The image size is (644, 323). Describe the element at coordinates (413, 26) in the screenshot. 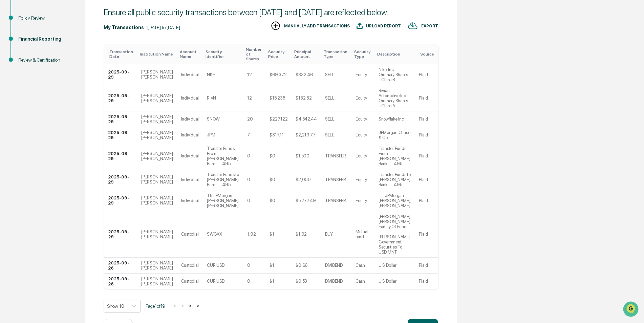

I see `img: EXPORT` at that location.